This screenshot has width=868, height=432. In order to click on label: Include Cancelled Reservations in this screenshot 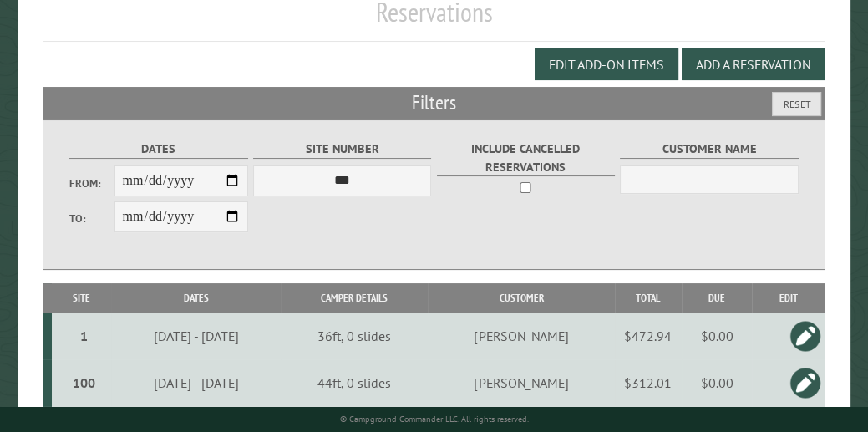, I will do `click(526, 158)`.